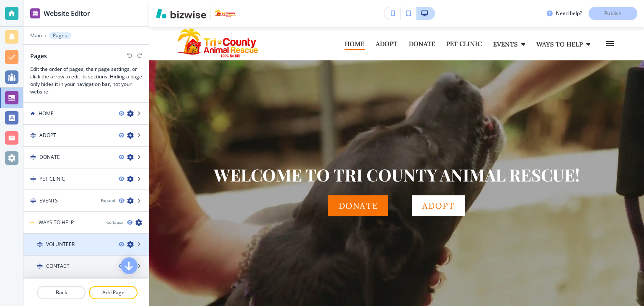 The height and width of the screenshot is (306, 644). What do you see at coordinates (355, 44) in the screenshot?
I see `p: HOME` at bounding box center [355, 44].